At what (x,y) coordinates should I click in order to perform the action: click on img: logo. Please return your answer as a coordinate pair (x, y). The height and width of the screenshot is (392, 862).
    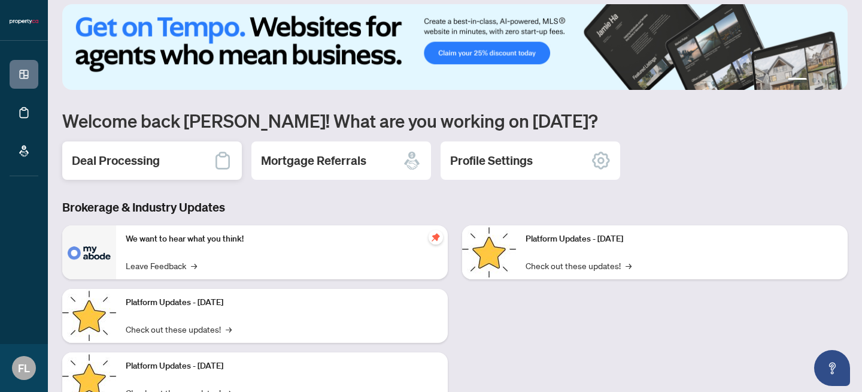
    Looking at the image, I should click on (24, 22).